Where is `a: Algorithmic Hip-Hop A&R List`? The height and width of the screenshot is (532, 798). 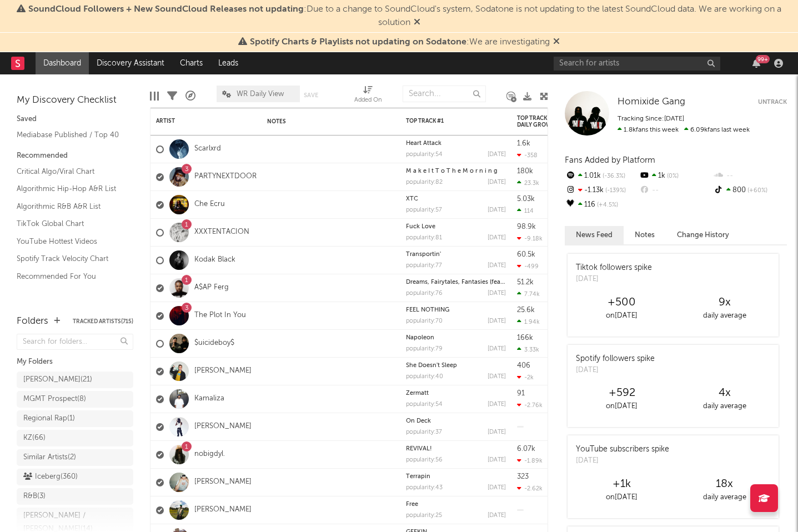 a: Algorithmic Hip-Hop A&R List is located at coordinates (70, 189).